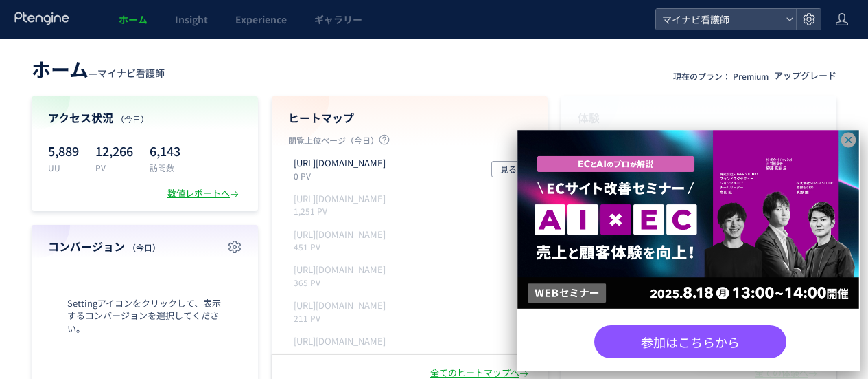  Describe the element at coordinates (343, 246) in the screenshot. I see `p: 451 PV` at that location.